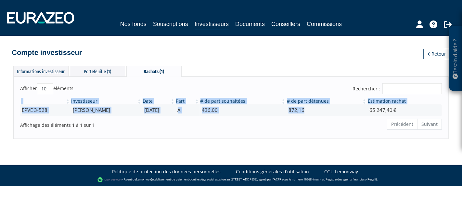  What do you see at coordinates (166, 171) in the screenshot?
I see `a: Politique de protection des données personnelles` at bounding box center [166, 171].